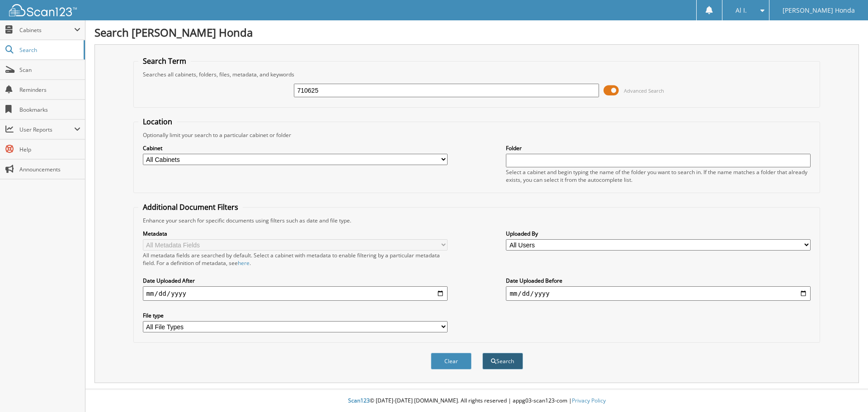 This screenshot has height=412, width=868. Describe the element at coordinates (50, 50) in the screenshot. I see `span: Search` at that location.